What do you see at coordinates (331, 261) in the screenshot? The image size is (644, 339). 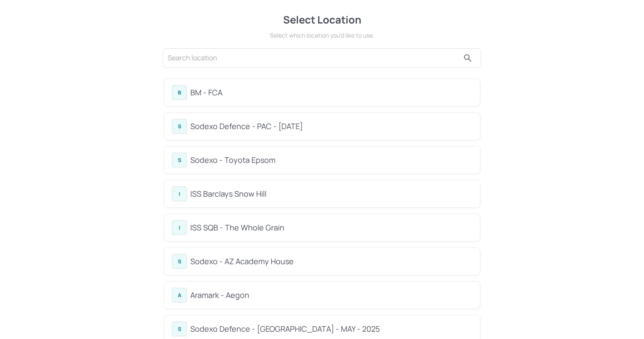 I see `div: Sodexo - AZ Academy House` at bounding box center [331, 261].